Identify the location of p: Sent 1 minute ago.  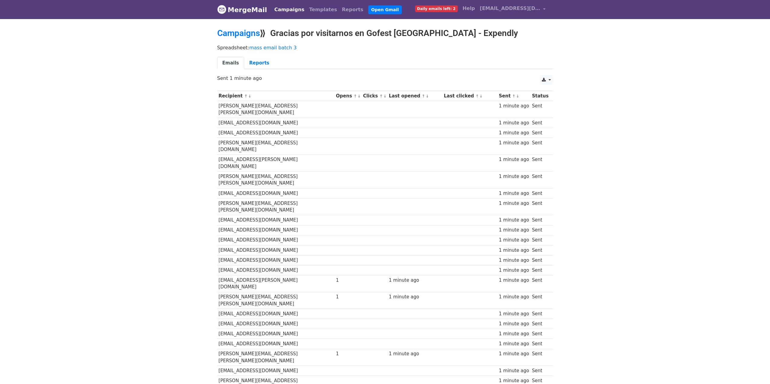
(385, 78).